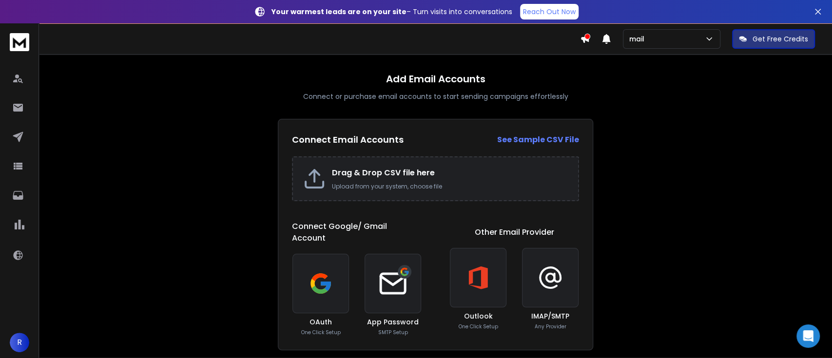  Describe the element at coordinates (808, 336) in the screenshot. I see `div: Open Intercom Messenger` at that location.